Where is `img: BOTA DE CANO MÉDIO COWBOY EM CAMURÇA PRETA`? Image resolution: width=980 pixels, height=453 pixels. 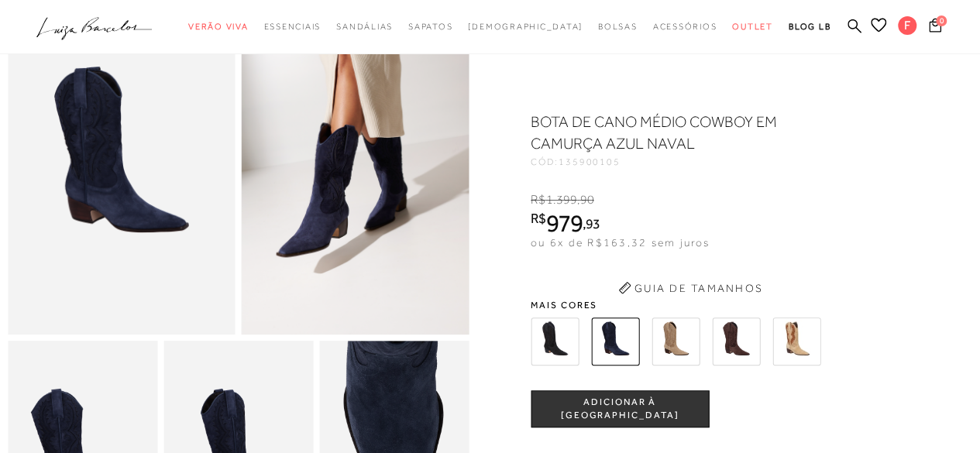 img: BOTA DE CANO MÉDIO COWBOY EM CAMURÇA PRETA is located at coordinates (555, 341).